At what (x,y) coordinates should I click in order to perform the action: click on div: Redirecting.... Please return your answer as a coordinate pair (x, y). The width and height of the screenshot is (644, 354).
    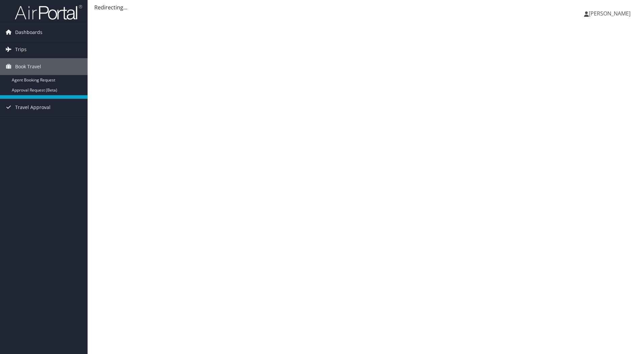
    Looking at the image, I should click on (366, 8).